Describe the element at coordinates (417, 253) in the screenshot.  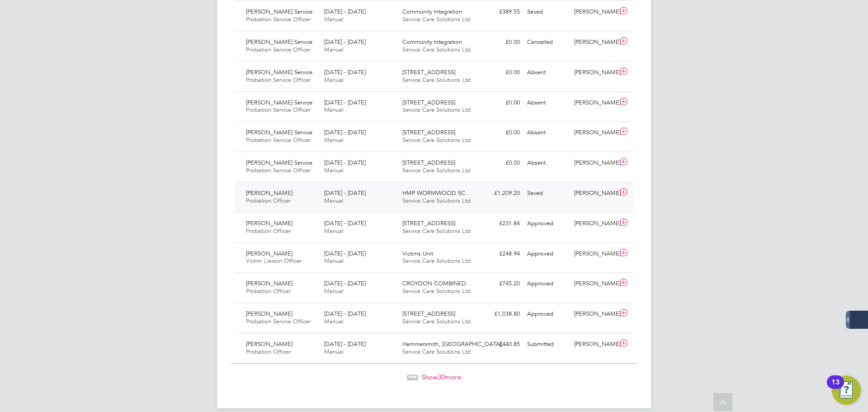
I see `span: Victims Unit` at that location.